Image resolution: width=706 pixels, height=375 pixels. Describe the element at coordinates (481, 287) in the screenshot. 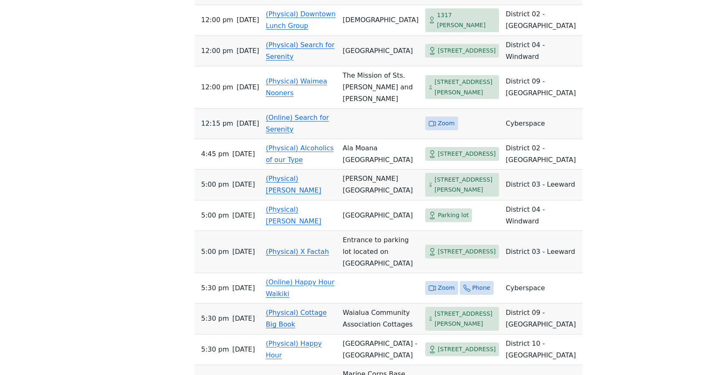

I see `span: Phone` at that location.